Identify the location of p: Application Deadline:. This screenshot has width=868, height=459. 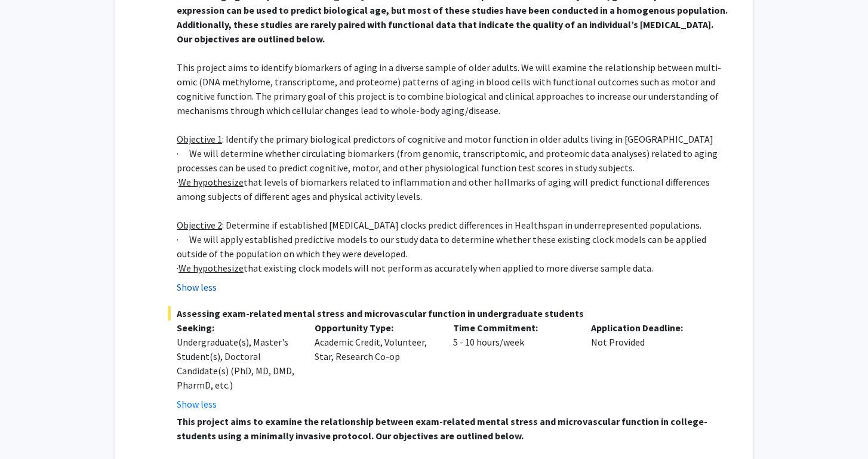
(651, 328).